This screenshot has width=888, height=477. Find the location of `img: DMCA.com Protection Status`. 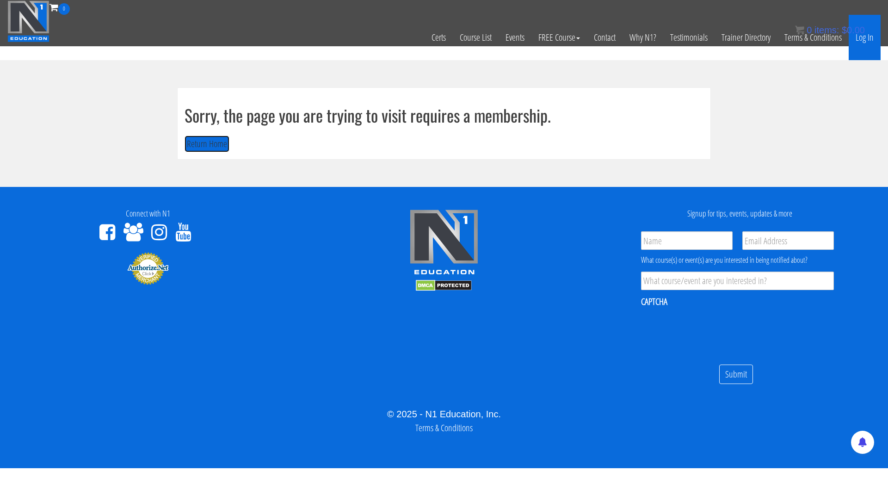

img: DMCA.com Protection Status is located at coordinates (443, 285).